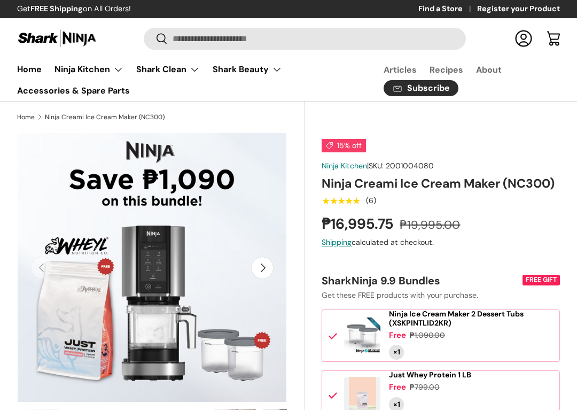  Describe the element at coordinates (397, 352) in the screenshot. I see `div: Quantity` at that location.